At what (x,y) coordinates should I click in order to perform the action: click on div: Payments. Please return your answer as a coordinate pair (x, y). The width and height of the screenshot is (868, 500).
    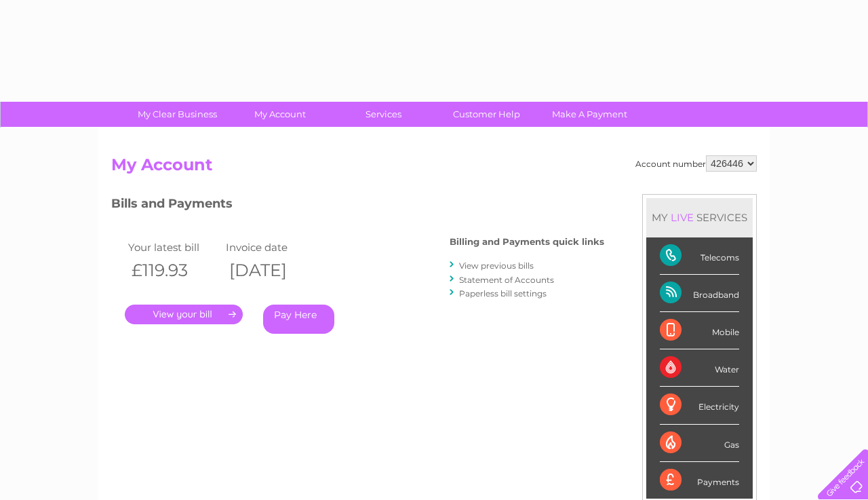
    Looking at the image, I should click on (699, 481).